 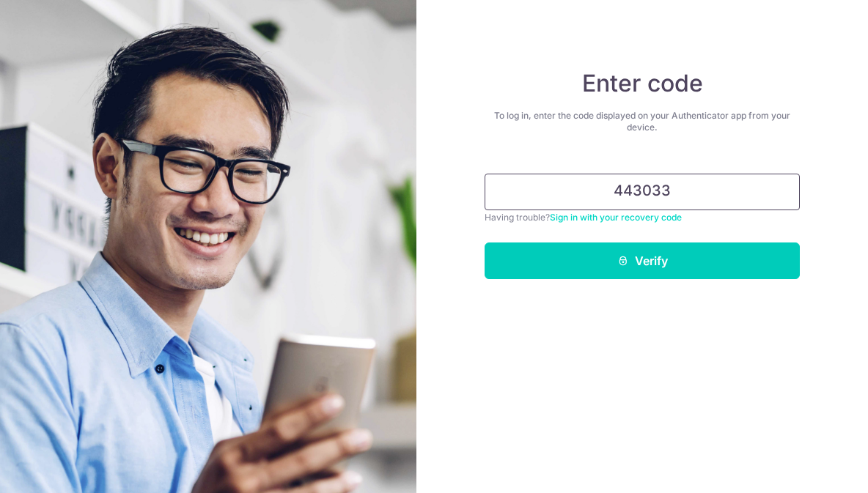 What do you see at coordinates (616, 217) in the screenshot?
I see `a: Sign in with your recovery code` at bounding box center [616, 217].